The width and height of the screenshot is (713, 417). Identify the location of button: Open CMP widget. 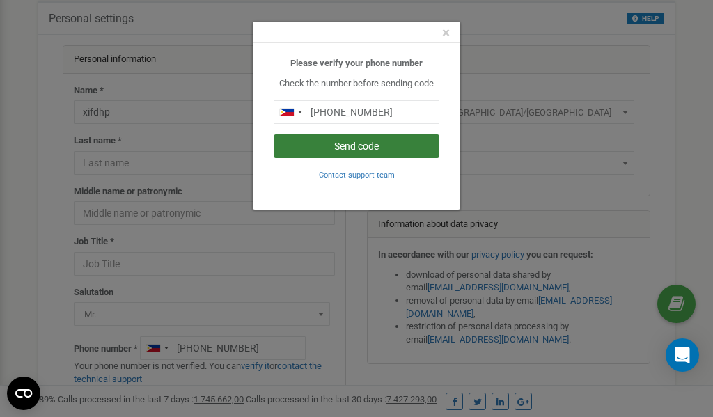
(24, 394).